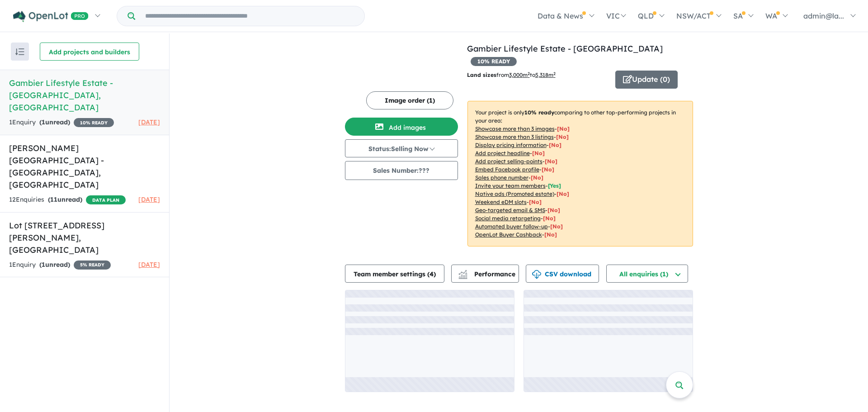 This screenshot has height=412, width=868. Describe the element at coordinates (501, 202) in the screenshot. I see `u: Weekend eDM slots` at that location.